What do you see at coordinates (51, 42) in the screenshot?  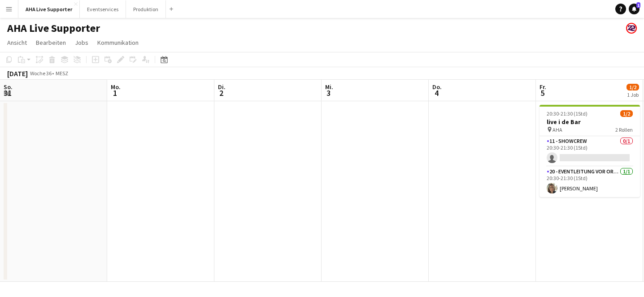 I see `a: Bearbeiten` at bounding box center [51, 42].